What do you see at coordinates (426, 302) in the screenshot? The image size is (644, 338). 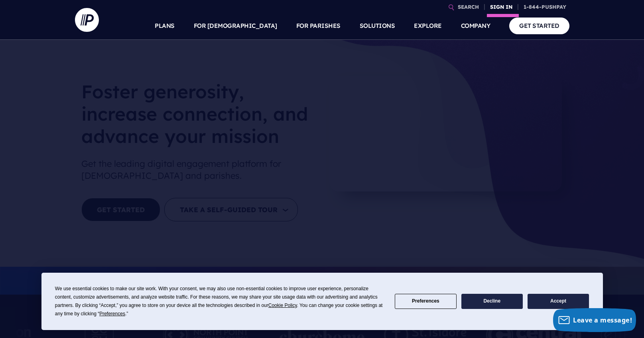 I see `button: Preferences` at bounding box center [426, 302].